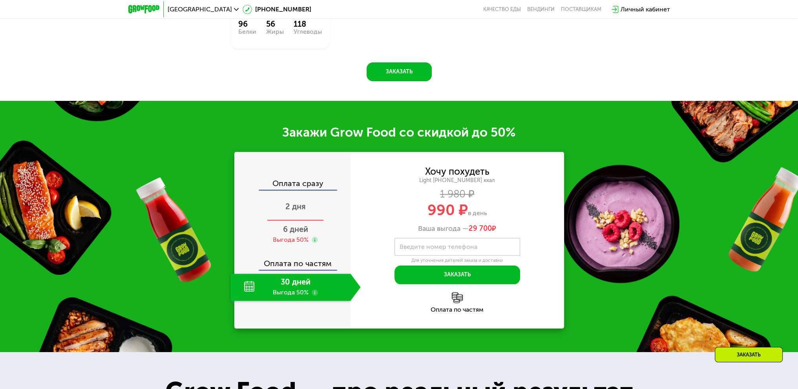 This screenshot has width=798, height=389. I want to click on div: Хочу похудеть, so click(457, 172).